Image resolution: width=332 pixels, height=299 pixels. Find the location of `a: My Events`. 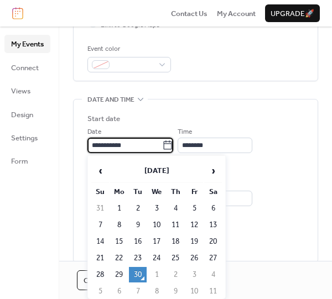

a: My Events is located at coordinates (27, 44).